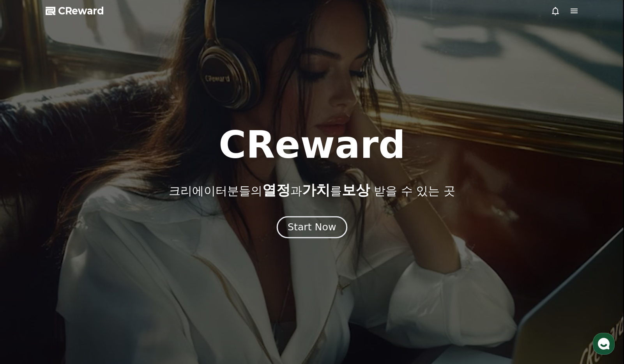 This screenshot has width=624, height=364. I want to click on a: CReward, so click(75, 11).